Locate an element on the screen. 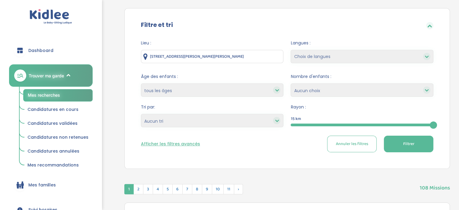 Image resolution: width=459 pixels, height=210 pixels. span: 1 is located at coordinates (129, 189).